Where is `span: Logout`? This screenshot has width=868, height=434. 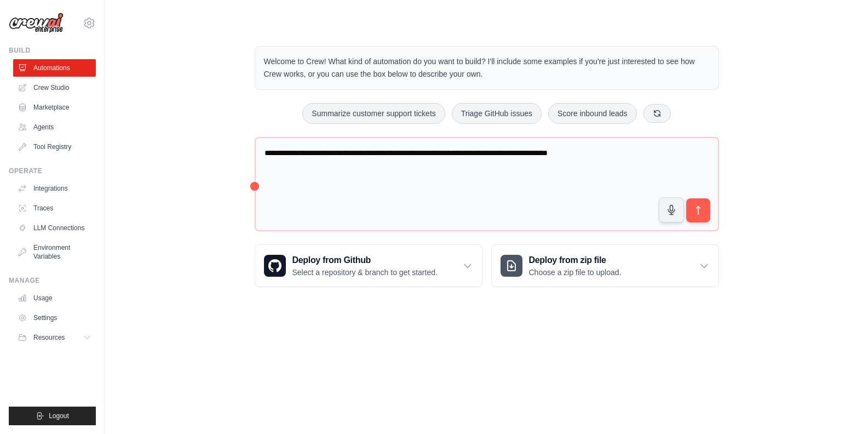
span: Logout is located at coordinates (59, 416).